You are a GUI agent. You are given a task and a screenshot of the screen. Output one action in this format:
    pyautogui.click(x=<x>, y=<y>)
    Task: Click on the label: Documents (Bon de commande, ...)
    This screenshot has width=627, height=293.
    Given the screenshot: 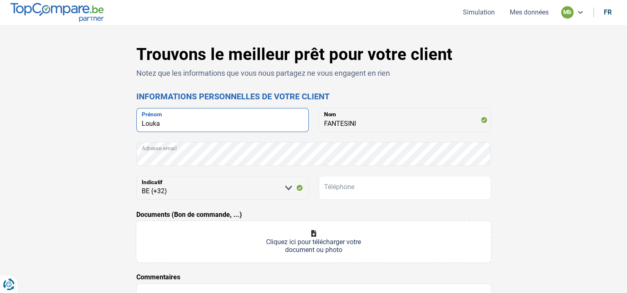 What is the action you would take?
    pyautogui.click(x=189, y=215)
    